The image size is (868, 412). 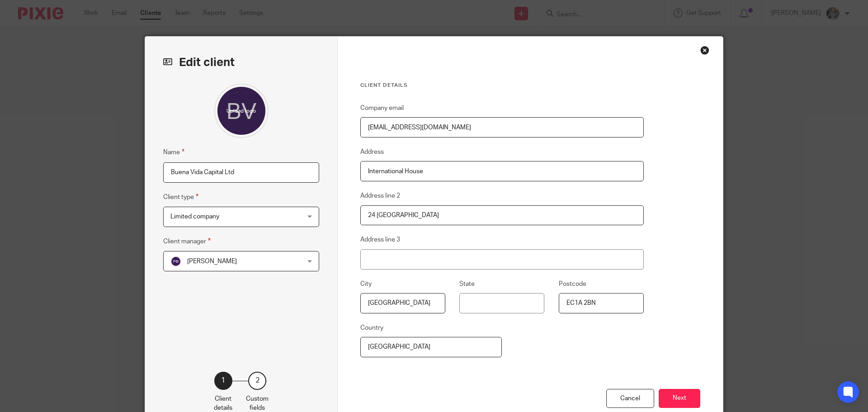 What do you see at coordinates (382, 108) in the screenshot?
I see `label: Company email` at bounding box center [382, 108].